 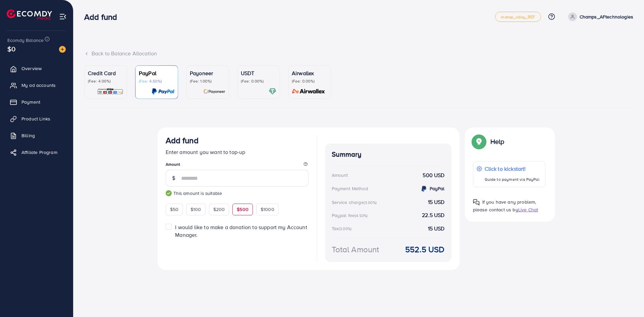 What do you see at coordinates (106, 73) in the screenshot?
I see `p: Credit Card` at bounding box center [106, 73].